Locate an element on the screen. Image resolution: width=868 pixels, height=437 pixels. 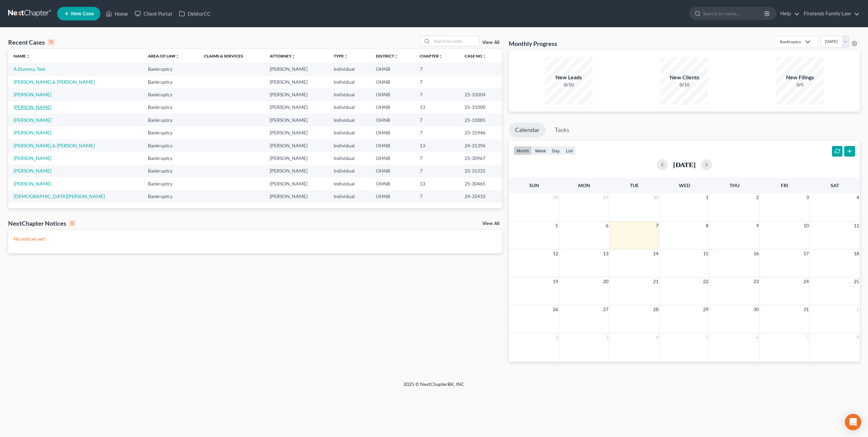
span: 14 is located at coordinates (656, 253).